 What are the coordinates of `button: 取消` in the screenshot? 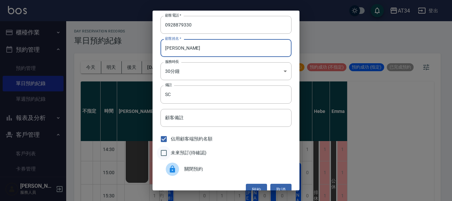 It's located at (281, 190).